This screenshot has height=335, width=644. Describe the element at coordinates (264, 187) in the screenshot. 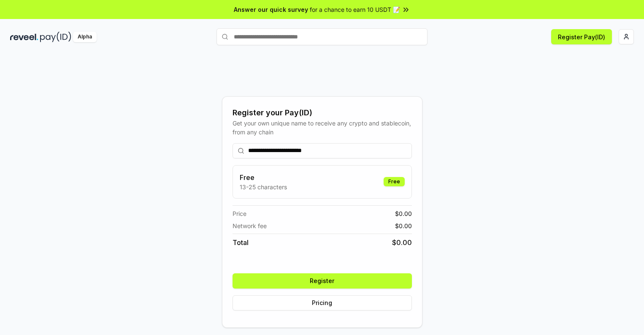

I see `p: 13-25 characters` at that location.